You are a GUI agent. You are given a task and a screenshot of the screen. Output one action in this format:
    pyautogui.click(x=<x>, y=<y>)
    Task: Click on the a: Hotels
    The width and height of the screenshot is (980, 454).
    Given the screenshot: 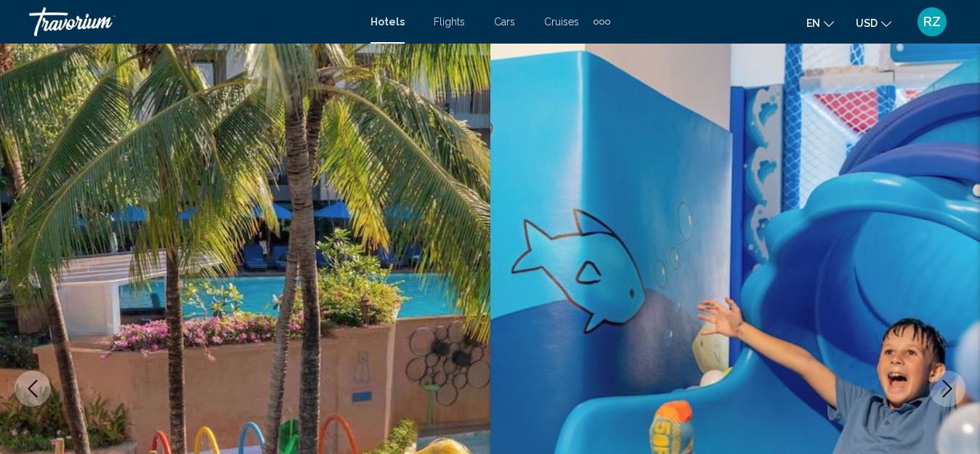 What is the action you would take?
    pyautogui.click(x=387, y=21)
    